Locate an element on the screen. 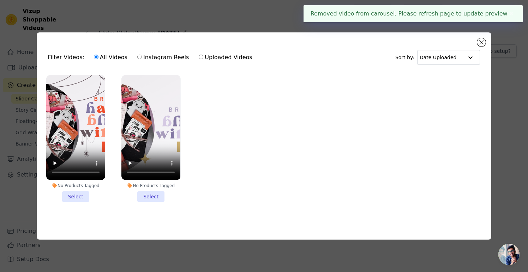 This screenshot has height=272, width=528. button: Close is located at coordinates (511, 14).